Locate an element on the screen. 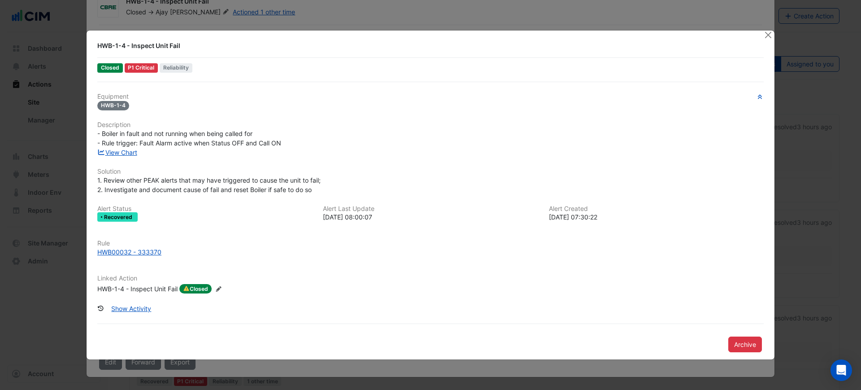 Image resolution: width=861 pixels, height=390 pixels. span: 1. Review other PEAK alerts that may have triggered to cause the unit to fail; 2. Investigate and... is located at coordinates (210, 185).